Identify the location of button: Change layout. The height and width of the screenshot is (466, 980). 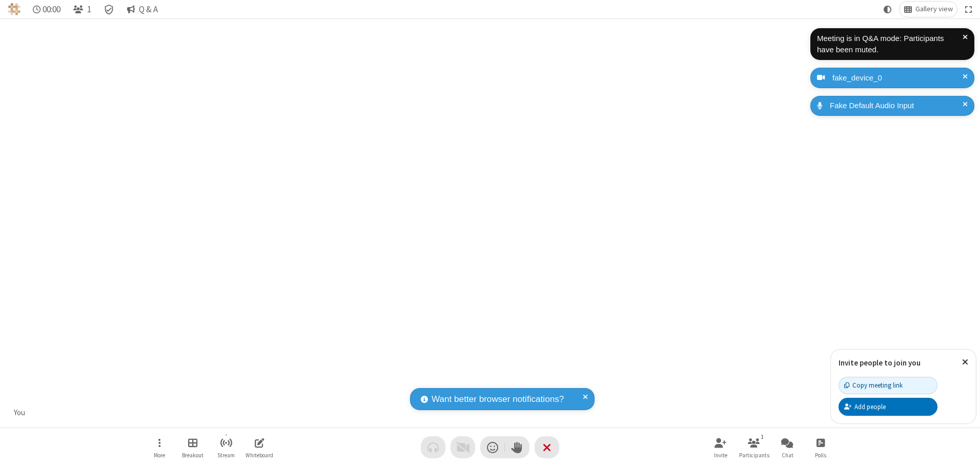
(928, 9).